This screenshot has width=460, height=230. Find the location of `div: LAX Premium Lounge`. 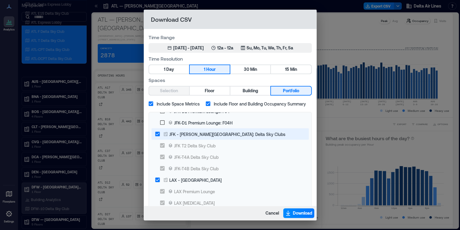

div: LAX Premium Lounge is located at coordinates (195, 191).